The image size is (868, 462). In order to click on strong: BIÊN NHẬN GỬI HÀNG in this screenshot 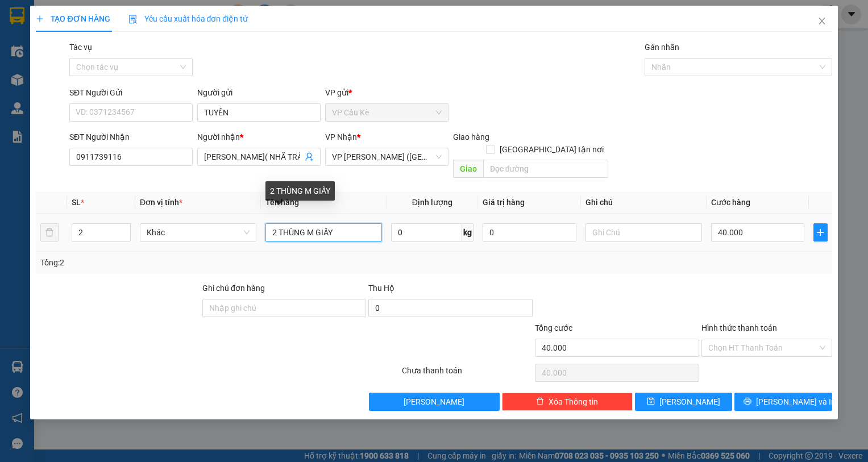, I will do `click(85, 12)`.